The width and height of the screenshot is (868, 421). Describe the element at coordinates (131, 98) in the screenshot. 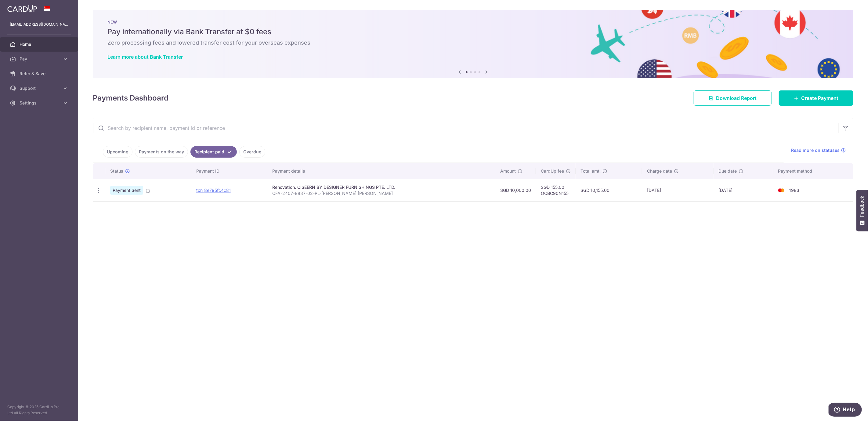

I see `h4: Payments Dashboard` at that location.